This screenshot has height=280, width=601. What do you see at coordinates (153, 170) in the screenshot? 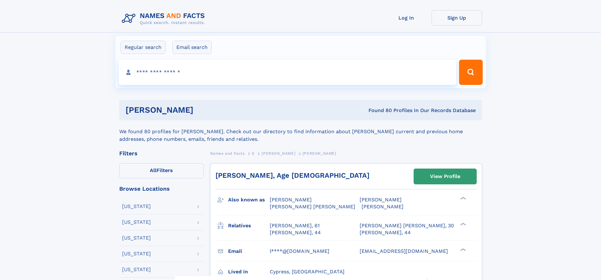
I see `span: All` at bounding box center [153, 170].